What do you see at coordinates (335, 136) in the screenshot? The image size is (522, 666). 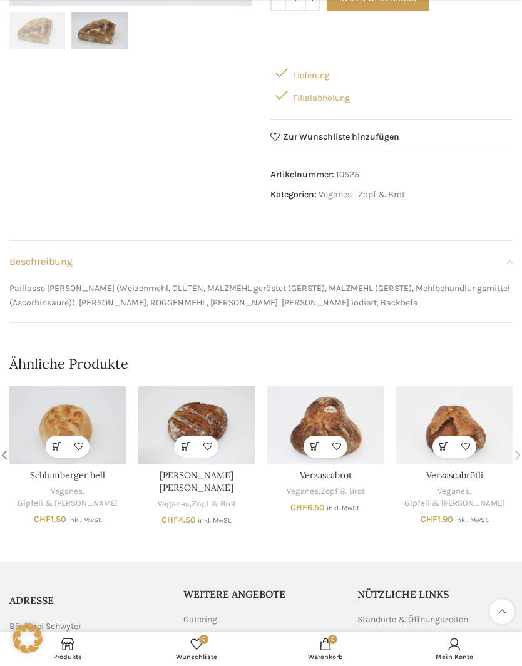 I see `a: Zur Wunschliste hinzufügen` at bounding box center [335, 136].